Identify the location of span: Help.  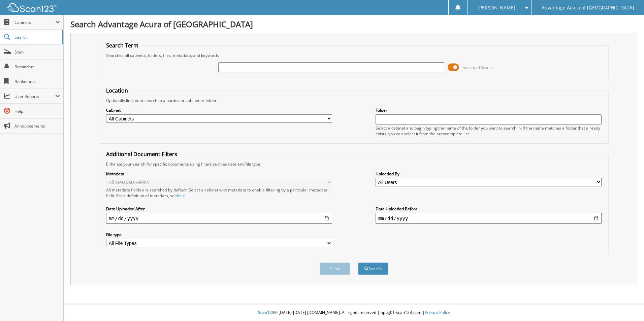
(37, 111).